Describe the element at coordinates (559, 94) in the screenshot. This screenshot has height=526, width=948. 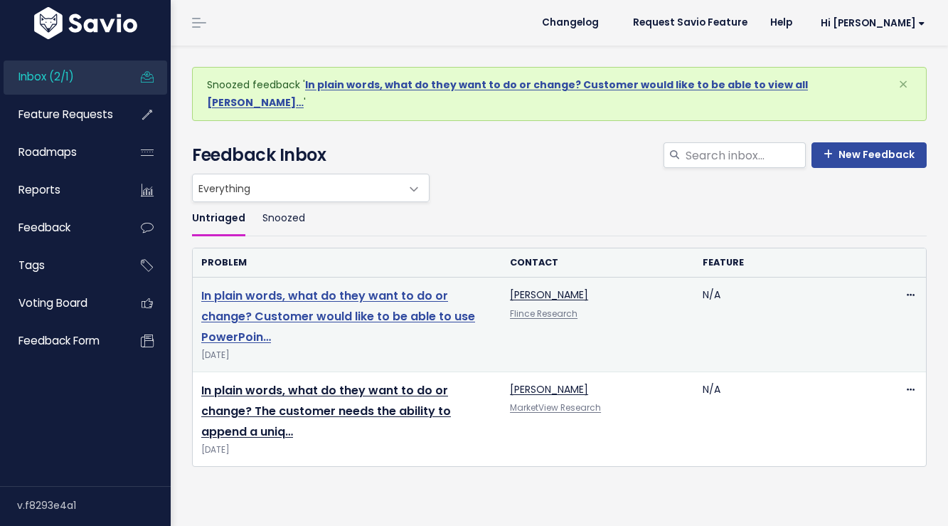
I see `div: Snoozed feedback ' '` at that location.